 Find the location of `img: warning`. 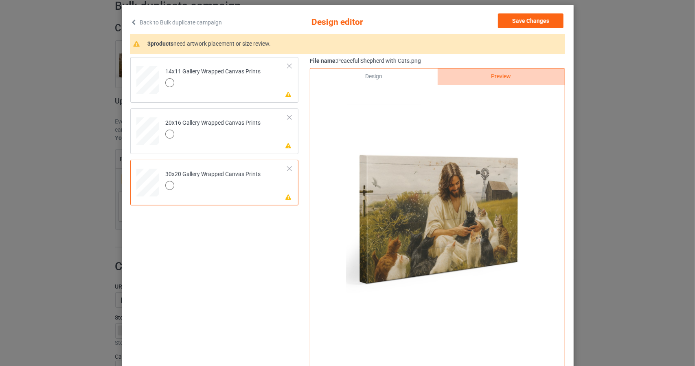

img: warning is located at coordinates (139, 44).